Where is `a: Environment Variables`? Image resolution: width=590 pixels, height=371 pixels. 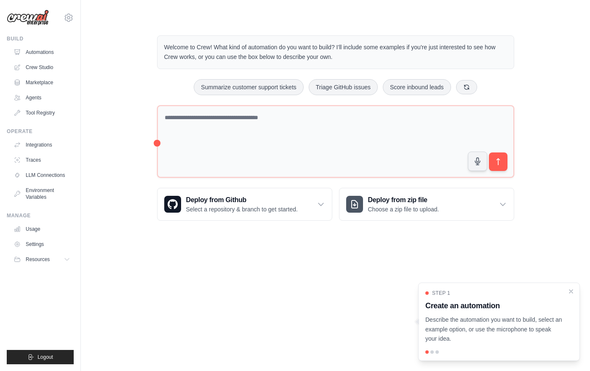 a: Environment Variables is located at coordinates (42, 194).